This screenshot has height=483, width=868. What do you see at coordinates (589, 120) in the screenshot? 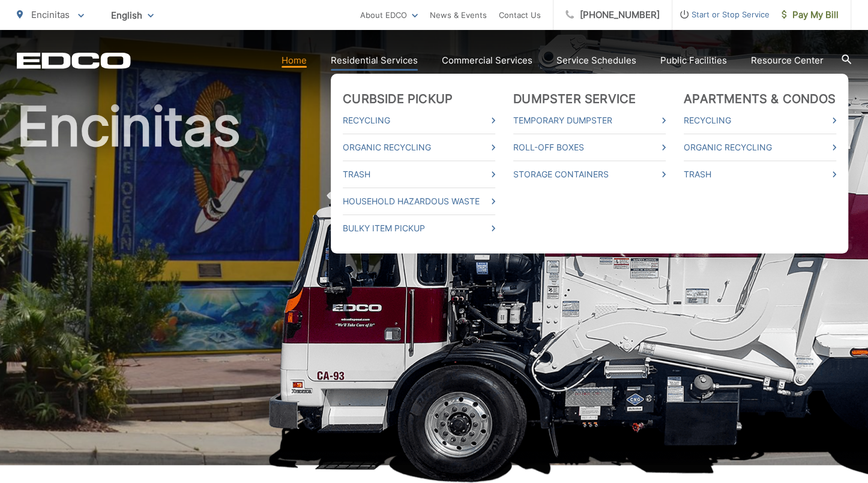
I see `a: Temporary Dumpster` at bounding box center [589, 120].